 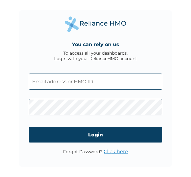 What do you see at coordinates (95, 56) in the screenshot?
I see `div: To access all your dashboards, Login with your RelianceHMO account` at bounding box center [95, 56].